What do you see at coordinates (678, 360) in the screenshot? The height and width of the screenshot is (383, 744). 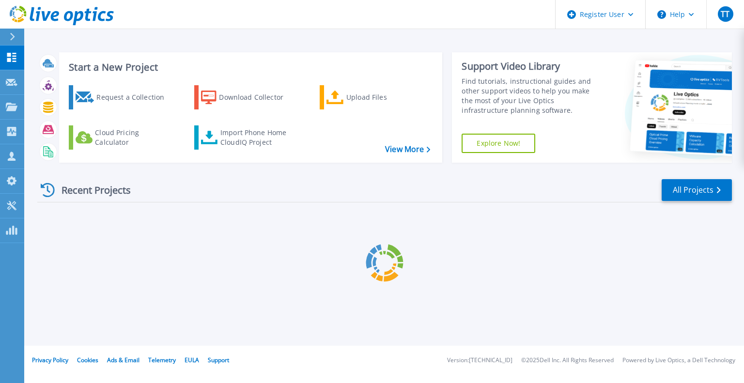 I see `li: Powered by Live Optics, a Dell Technology` at bounding box center [678, 360].